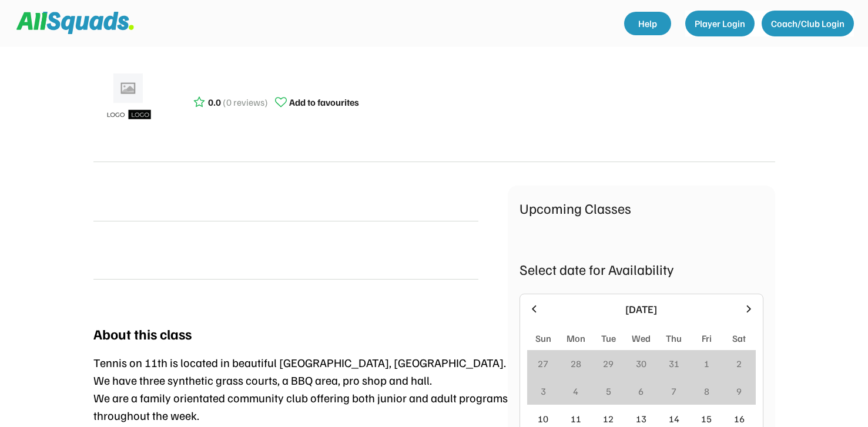 The height and width of the screenshot is (427, 868). Describe the element at coordinates (642, 338) in the screenshot. I see `div: Wed` at that location.